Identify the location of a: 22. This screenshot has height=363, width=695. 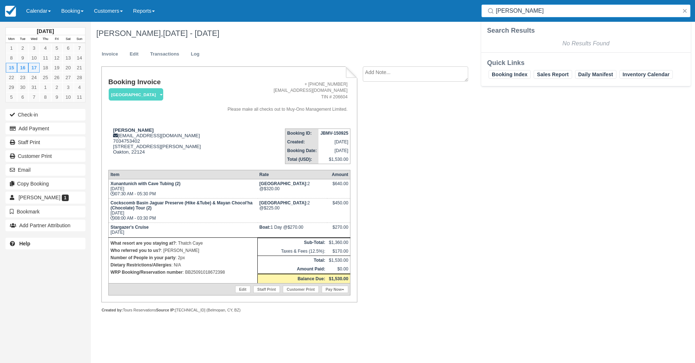
(11, 77).